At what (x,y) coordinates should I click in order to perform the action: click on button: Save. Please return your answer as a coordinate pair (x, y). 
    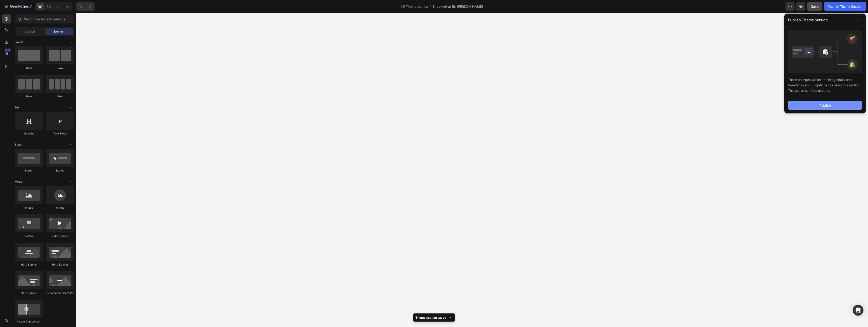
    Looking at the image, I should click on (815, 6).